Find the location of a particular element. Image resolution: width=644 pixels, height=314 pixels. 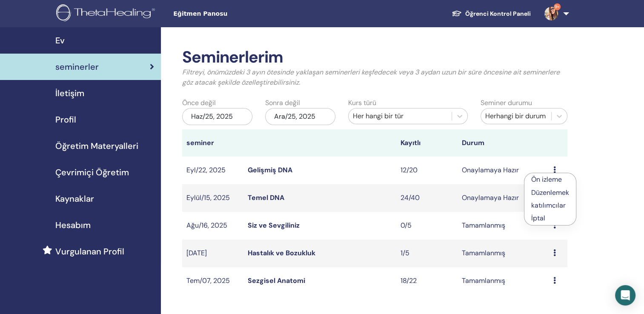

span: Vurgulanan Profil is located at coordinates (90, 252).